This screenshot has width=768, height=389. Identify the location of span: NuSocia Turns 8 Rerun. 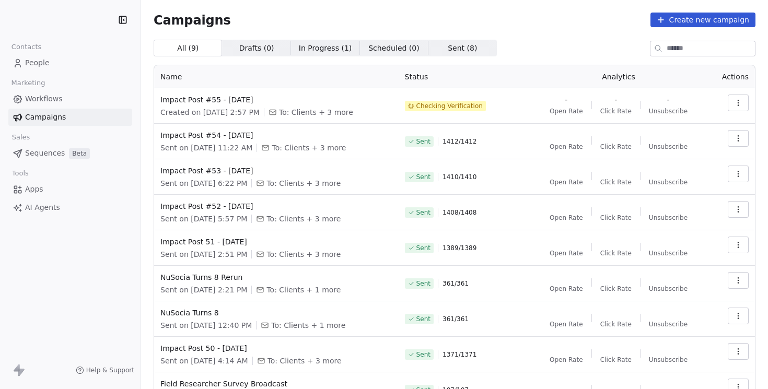
(277, 278).